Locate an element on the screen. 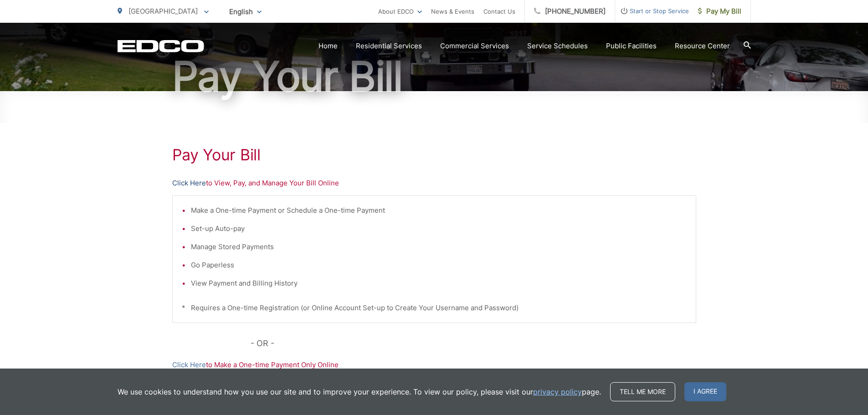  span: English is located at coordinates (245, 11).